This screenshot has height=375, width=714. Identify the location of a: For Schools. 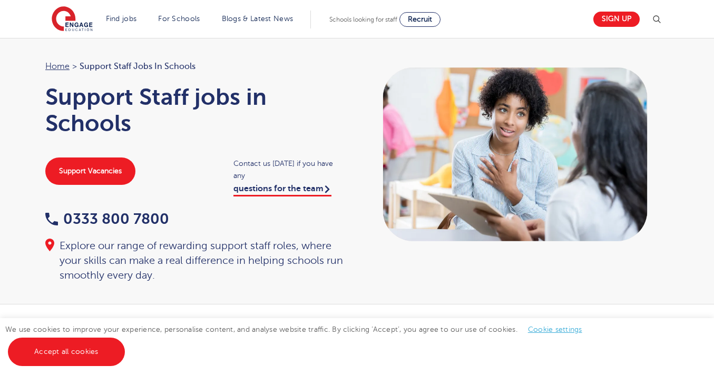
(179, 18).